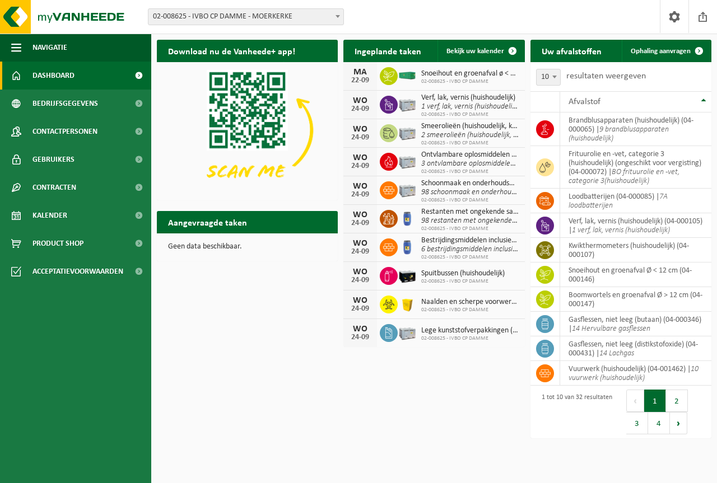 Image resolution: width=717 pixels, height=483 pixels. I want to click on button: 1, so click(655, 401).